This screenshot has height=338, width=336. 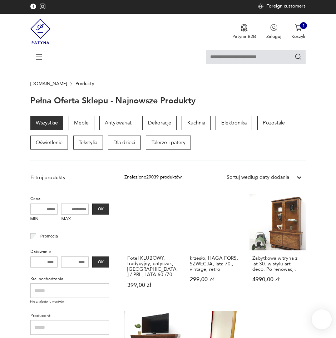 I want to click on a: krzesło, HAGA FORS, SZWECJA, lata 70., vintage, retrokrzesło, HAGA FORS, SZWECJA, lata 70., vinta..., so click(x=215, y=247).